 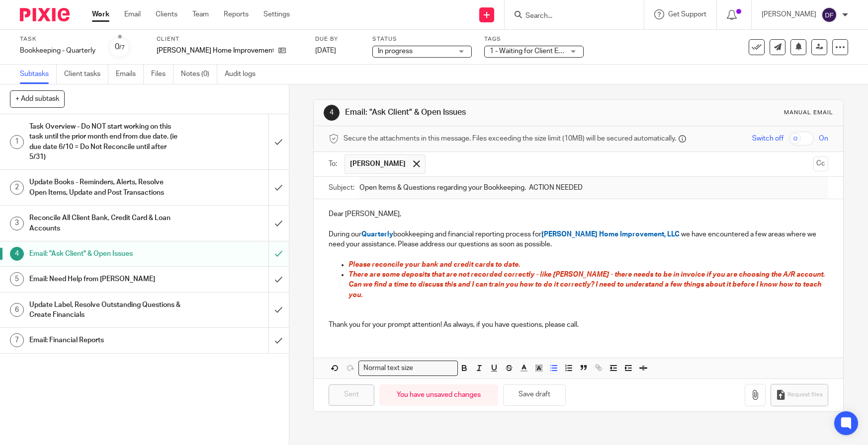 I want to click on div: Search for option, so click(x=408, y=368).